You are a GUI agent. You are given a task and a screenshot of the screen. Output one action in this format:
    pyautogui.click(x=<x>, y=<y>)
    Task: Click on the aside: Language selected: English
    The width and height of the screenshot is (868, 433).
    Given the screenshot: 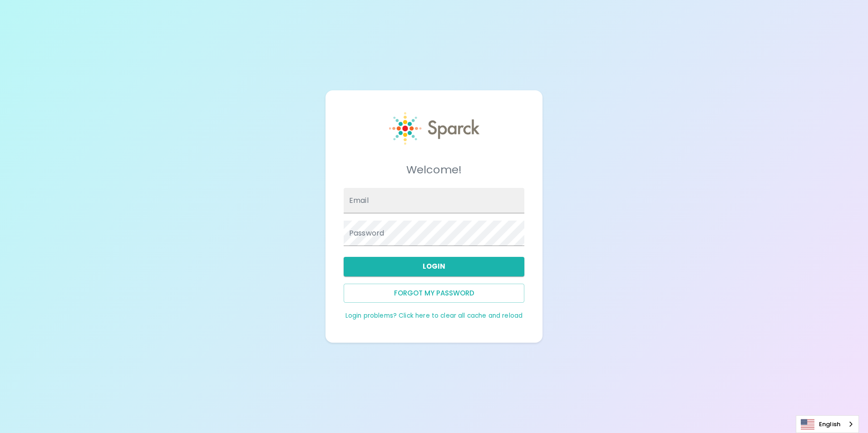 What is the action you would take?
    pyautogui.click(x=827, y=424)
    